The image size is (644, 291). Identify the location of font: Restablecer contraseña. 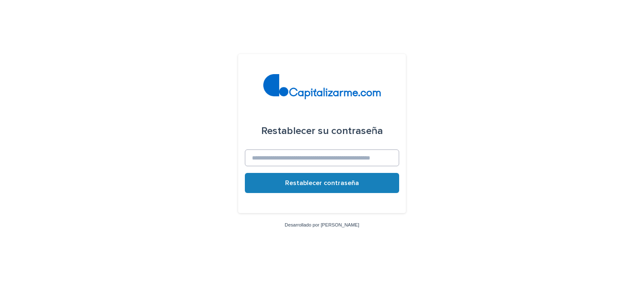
(322, 183).